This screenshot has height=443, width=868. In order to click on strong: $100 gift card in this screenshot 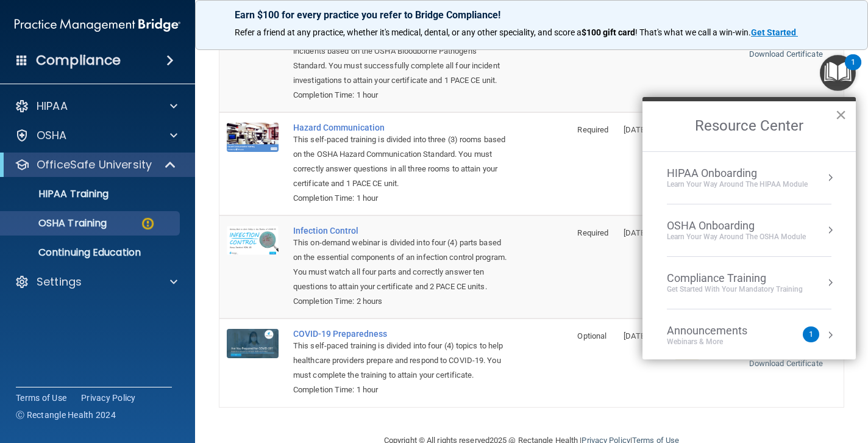, I will do `click(609, 33)`.